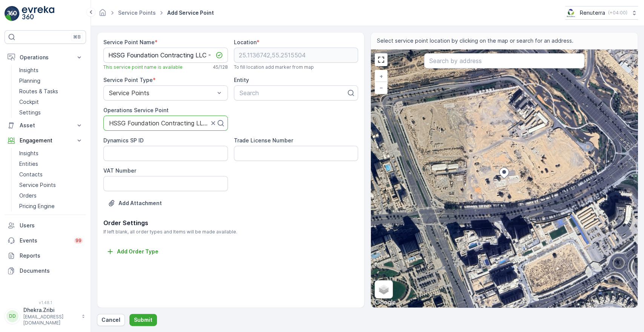 This screenshot has height=332, width=644. I want to click on label: Entity, so click(241, 80).